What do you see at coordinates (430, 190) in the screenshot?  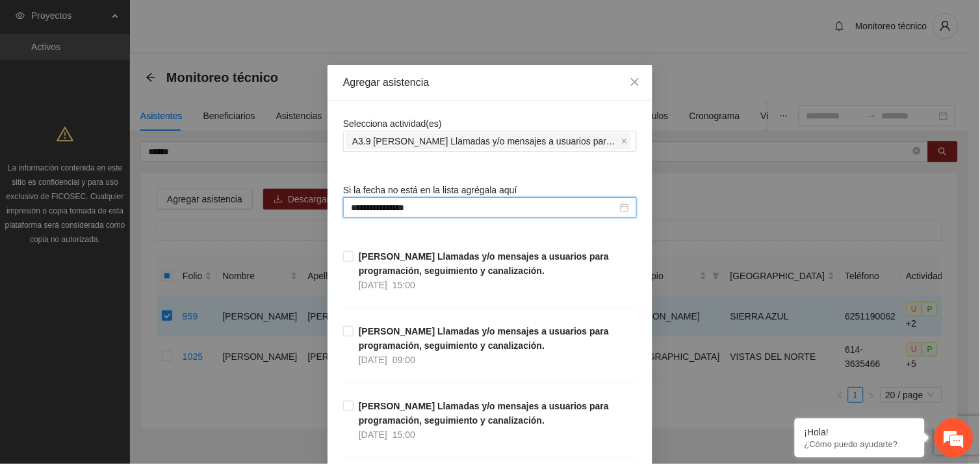 I see `span: Si la fecha no está en la lista agrégala aquí` at bounding box center [430, 190].